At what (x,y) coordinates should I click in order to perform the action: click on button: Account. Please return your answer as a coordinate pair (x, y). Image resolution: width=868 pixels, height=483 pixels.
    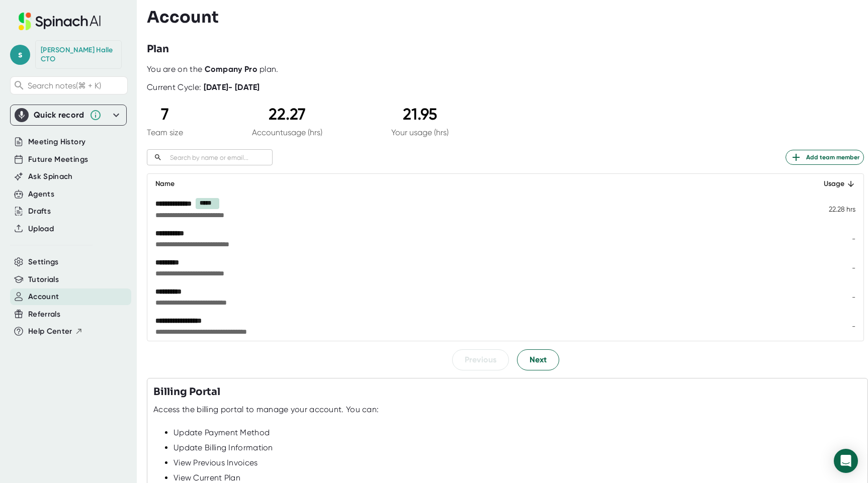
    Looking at the image, I should click on (43, 297).